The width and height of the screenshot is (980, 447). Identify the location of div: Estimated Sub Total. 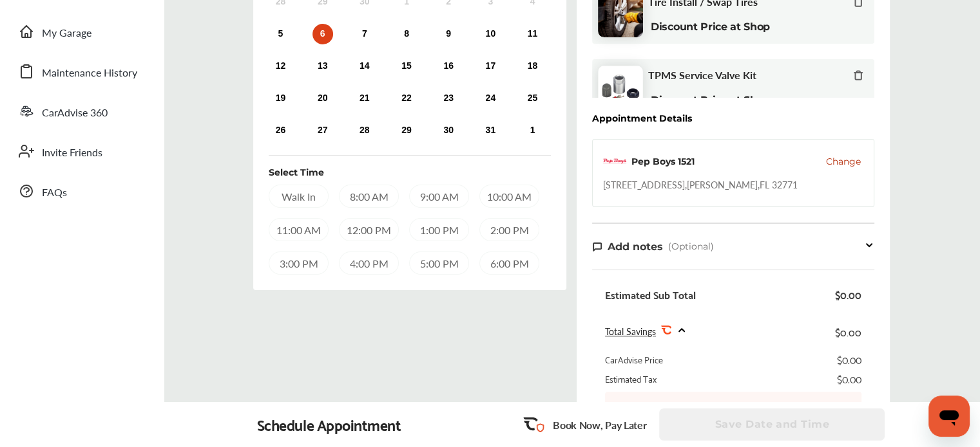
(650, 295).